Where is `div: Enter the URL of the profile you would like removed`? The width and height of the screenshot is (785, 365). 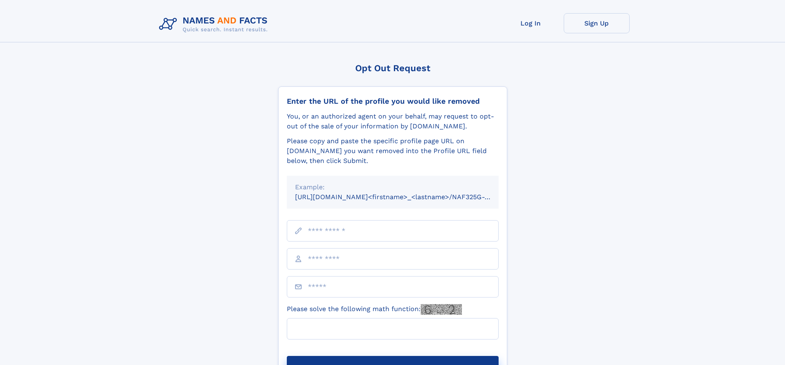
div: Enter the URL of the profile you would like removed is located at coordinates (393, 101).